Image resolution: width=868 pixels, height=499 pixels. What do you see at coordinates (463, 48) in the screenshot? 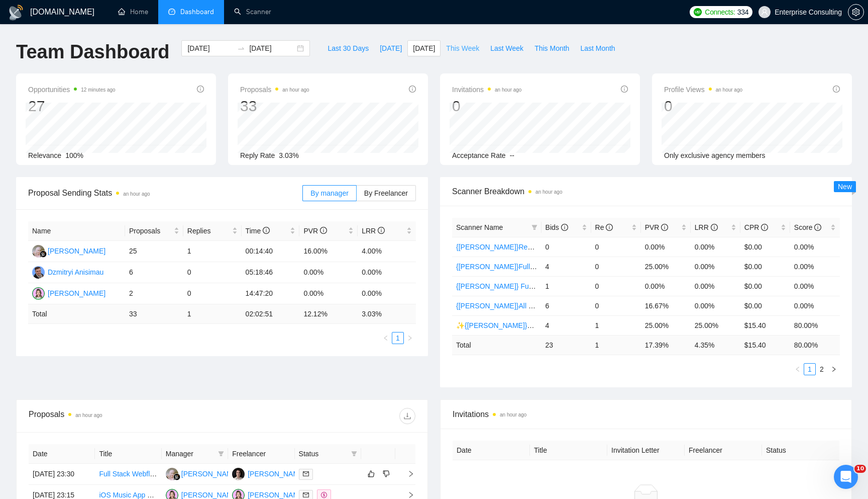
I see `button: This Week` at bounding box center [463, 48].